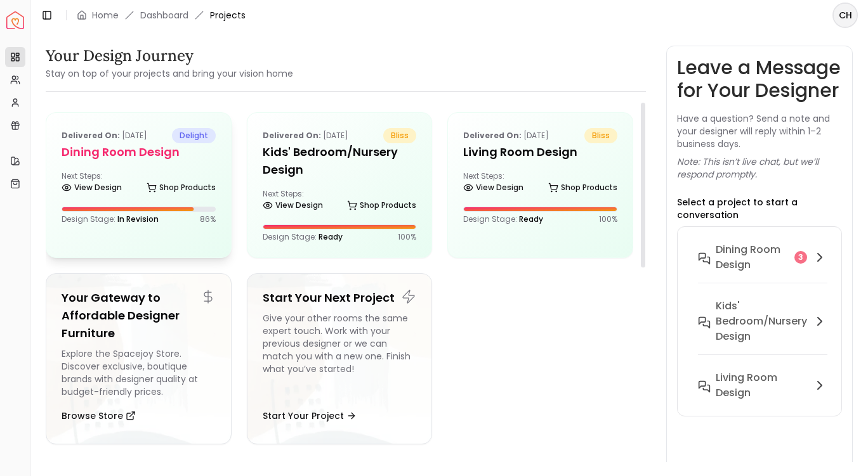 The height and width of the screenshot is (476, 868). Describe the element at coordinates (760, 80) in the screenshot. I see `h3: Leave a Message for Your Designer` at that location.